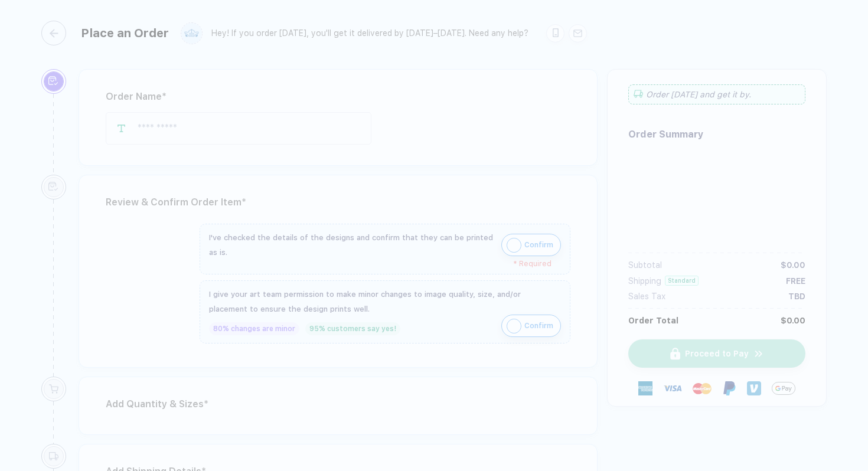 Image resolution: width=868 pixels, height=471 pixels. Describe the element at coordinates (729, 388) in the screenshot. I see `img: Paypal` at that location.